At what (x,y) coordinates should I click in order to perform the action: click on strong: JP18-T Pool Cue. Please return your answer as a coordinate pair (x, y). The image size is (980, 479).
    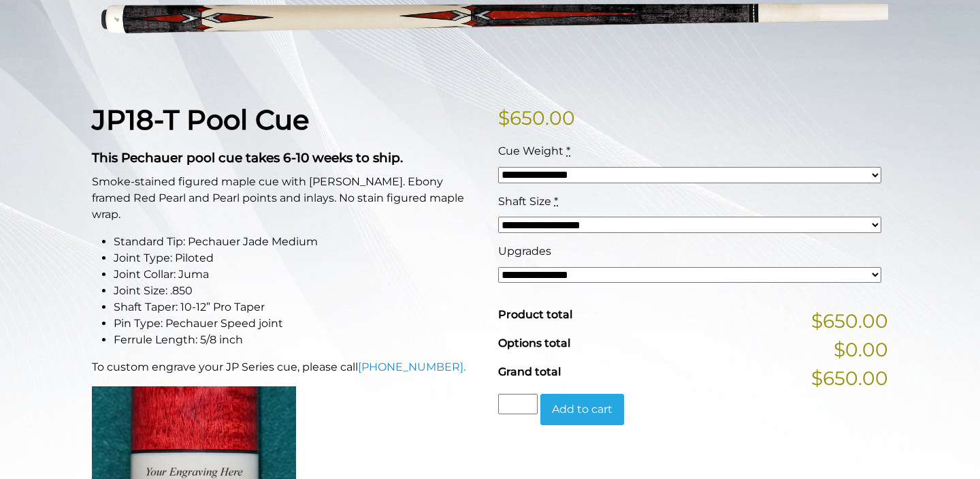
    Looking at the image, I should click on (201, 119).